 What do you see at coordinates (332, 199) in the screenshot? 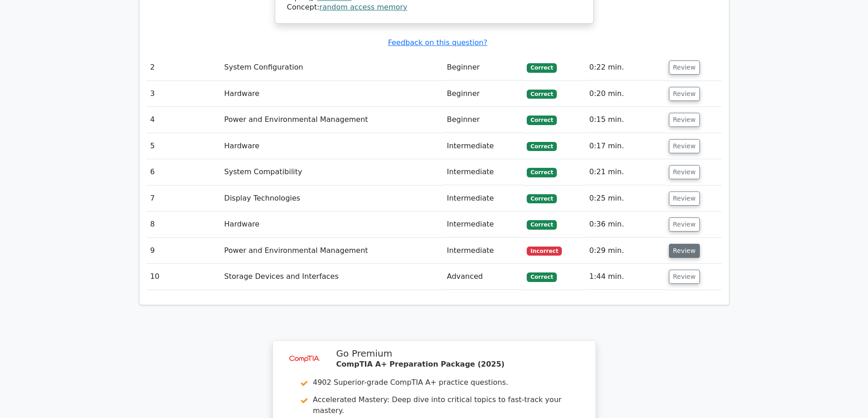
I see `td: Display Technologies` at bounding box center [332, 199].